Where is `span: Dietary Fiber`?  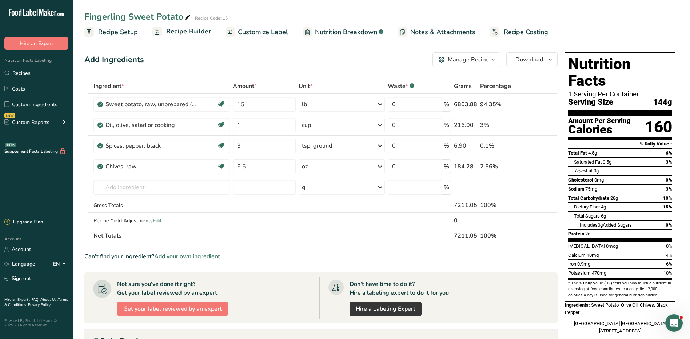
span: Dietary Fiber is located at coordinates (586, 207).